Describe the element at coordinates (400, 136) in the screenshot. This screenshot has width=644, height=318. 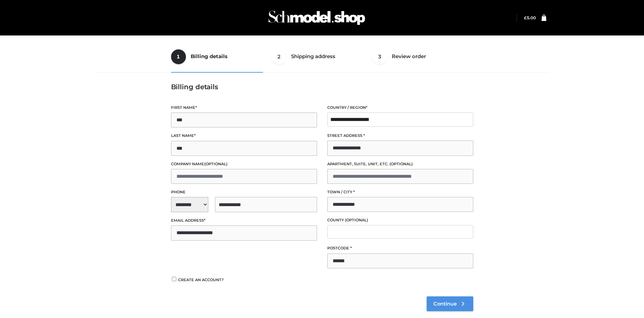
I see `label: Street address` at that location.